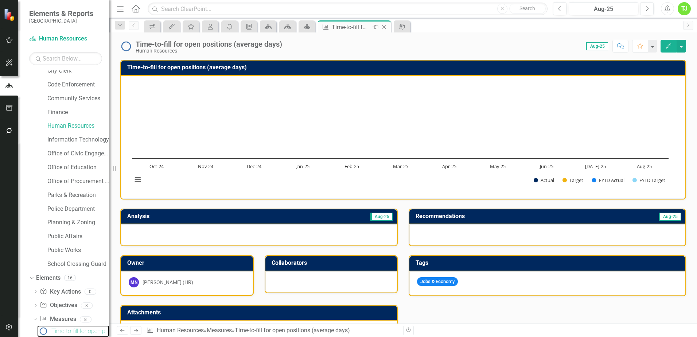 The height and width of the screenshot is (337, 697). Describe the element at coordinates (400, 136) in the screenshot. I see `svg: Interactive chart` at that location.